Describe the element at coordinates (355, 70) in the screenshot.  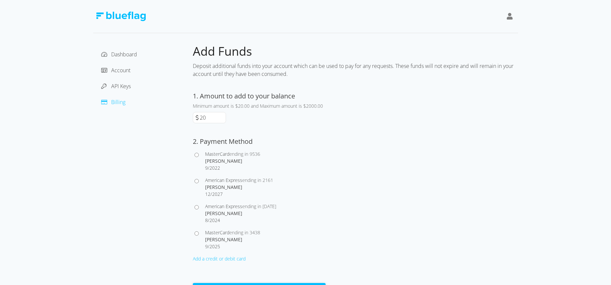
I see `div: Deposit additional funds into your account which can be used to pay for any requests. These funds...` at that location.